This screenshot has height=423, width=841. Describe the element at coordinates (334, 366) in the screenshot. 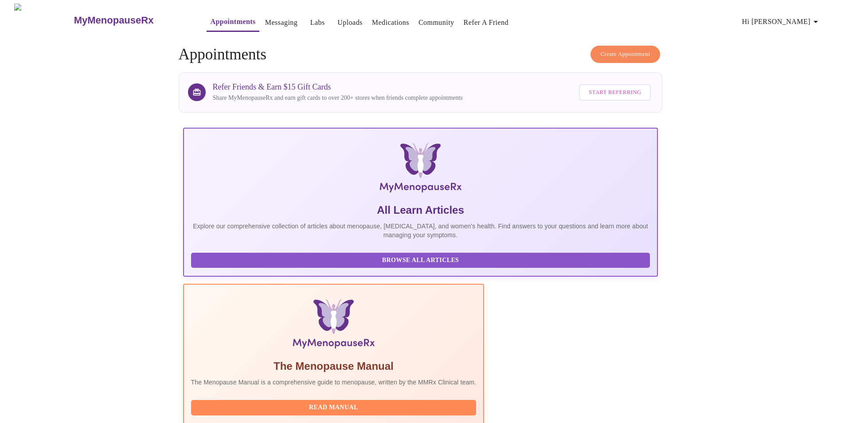

I see `h5: The Menopause Manual` at that location.